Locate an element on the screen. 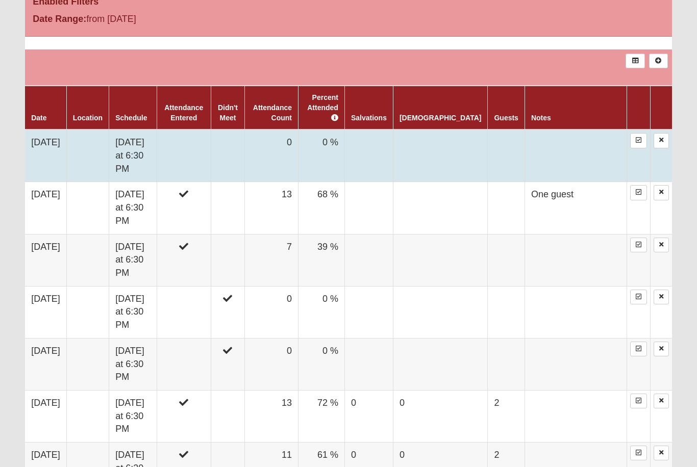 This screenshot has width=697, height=467. td: 2 is located at coordinates (506, 416).